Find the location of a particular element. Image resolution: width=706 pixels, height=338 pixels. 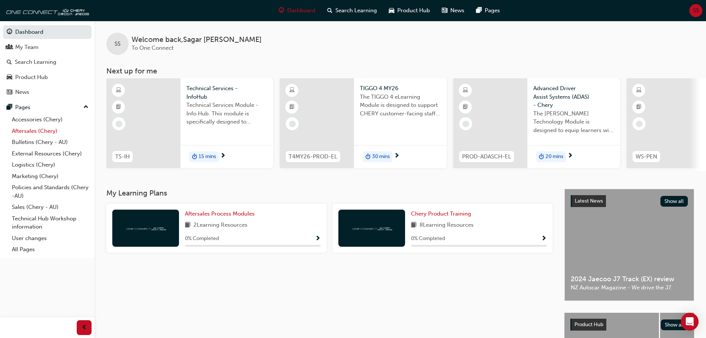

span: Latest News is located at coordinates (589, 200).